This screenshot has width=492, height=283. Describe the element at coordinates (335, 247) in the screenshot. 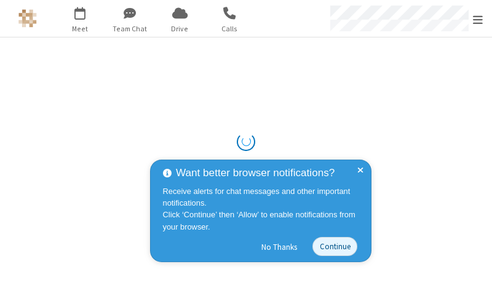

I see `button: Continue` at that location.